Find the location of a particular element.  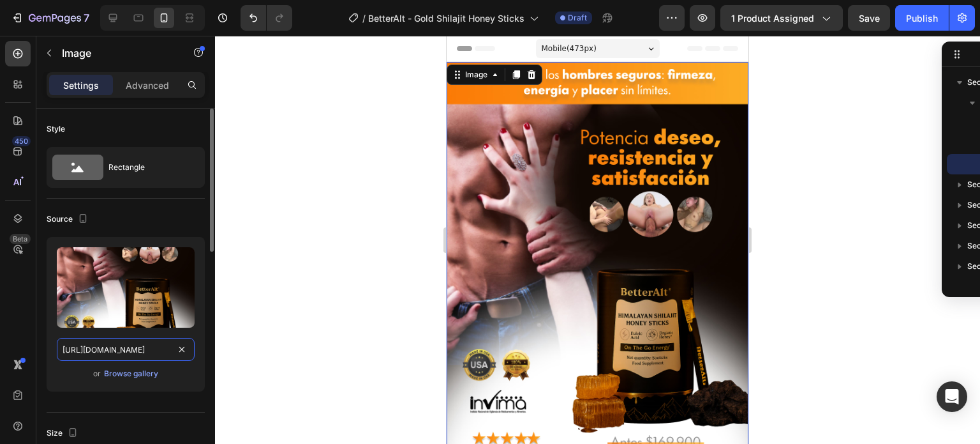

span: Save is located at coordinates (869, 18).